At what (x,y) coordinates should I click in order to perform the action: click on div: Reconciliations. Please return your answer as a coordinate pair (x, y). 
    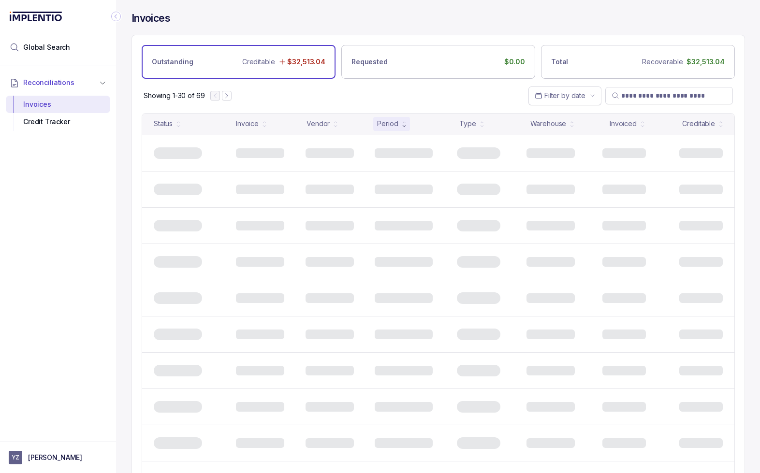
    Looking at the image, I should click on (58, 113).